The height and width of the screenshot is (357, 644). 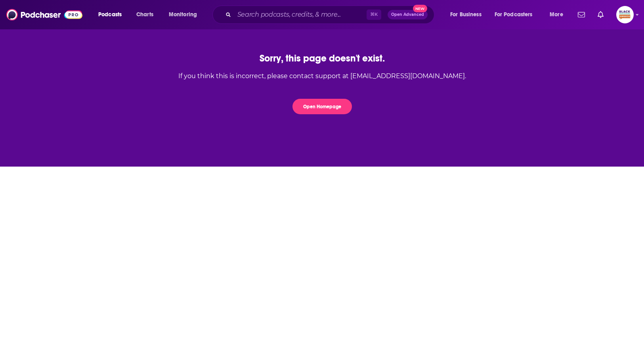 What do you see at coordinates (420, 8) in the screenshot?
I see `span: New` at bounding box center [420, 8].